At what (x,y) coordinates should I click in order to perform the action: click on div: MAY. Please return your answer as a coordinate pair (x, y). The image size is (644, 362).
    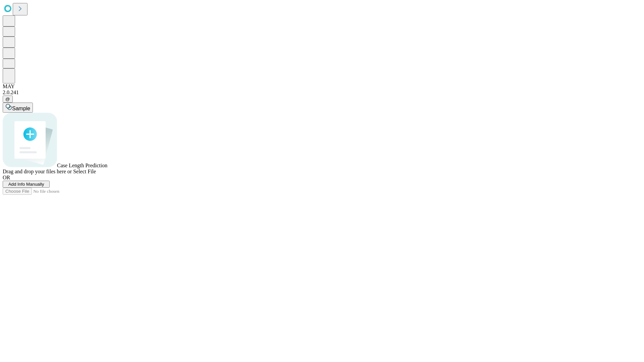
    Looking at the image, I should click on (322, 87).